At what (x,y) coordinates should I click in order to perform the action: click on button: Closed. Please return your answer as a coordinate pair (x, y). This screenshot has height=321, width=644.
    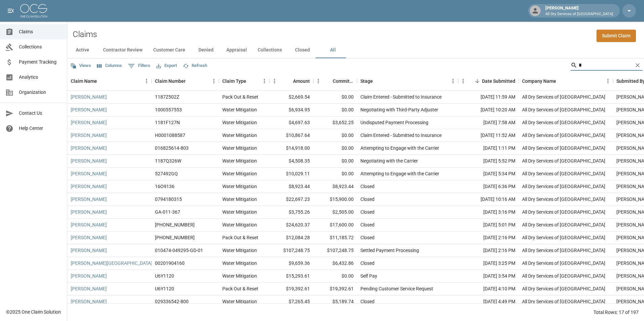
    Looking at the image, I should click on (302, 50).